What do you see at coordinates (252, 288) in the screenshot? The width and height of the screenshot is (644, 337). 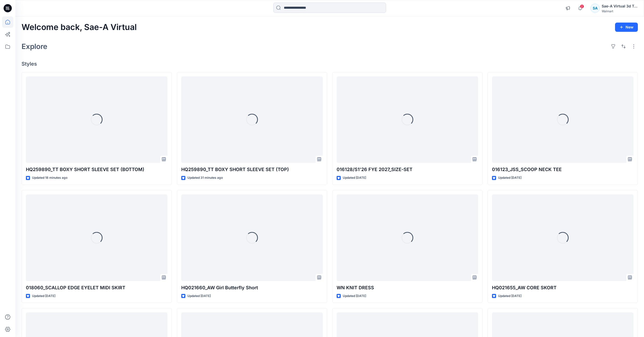 I see `p: HQ021660_AW Girl Butterfly Short` at bounding box center [252, 288].